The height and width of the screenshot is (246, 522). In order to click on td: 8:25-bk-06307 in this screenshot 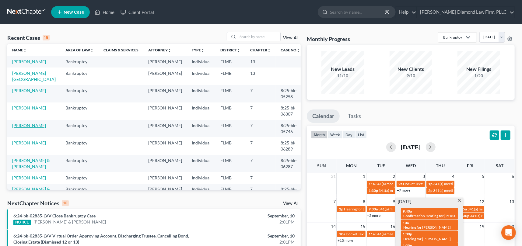, I will do `click(290, 111)`.